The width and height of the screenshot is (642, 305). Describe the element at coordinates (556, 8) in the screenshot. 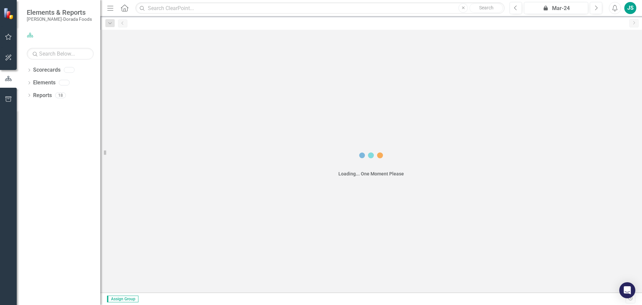

I see `div: Mar-24` at that location.